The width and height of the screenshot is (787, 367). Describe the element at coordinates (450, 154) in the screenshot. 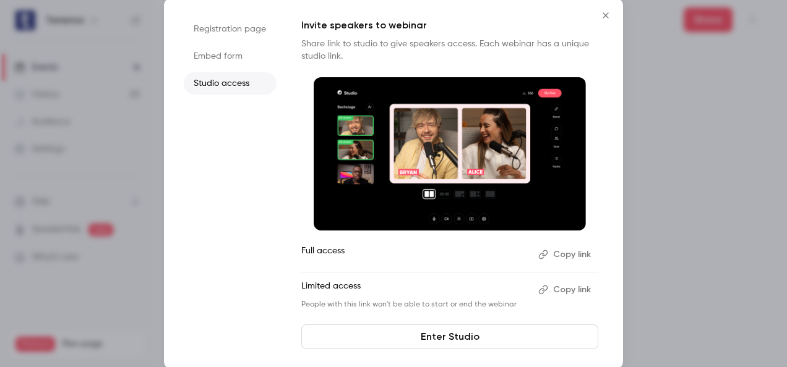

I see `img: Invite speakers to webinar` at that location.